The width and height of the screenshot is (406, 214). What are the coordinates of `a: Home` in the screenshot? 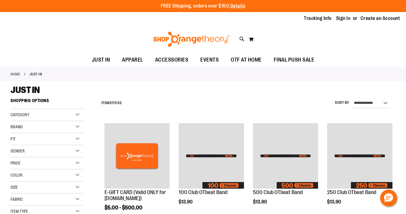 It's located at (15, 74).